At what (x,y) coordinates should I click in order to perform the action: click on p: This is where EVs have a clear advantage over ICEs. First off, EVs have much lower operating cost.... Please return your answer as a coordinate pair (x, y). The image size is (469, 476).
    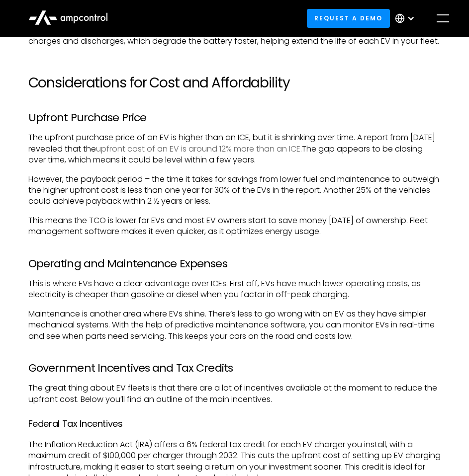
    Looking at the image, I should click on (234, 289).